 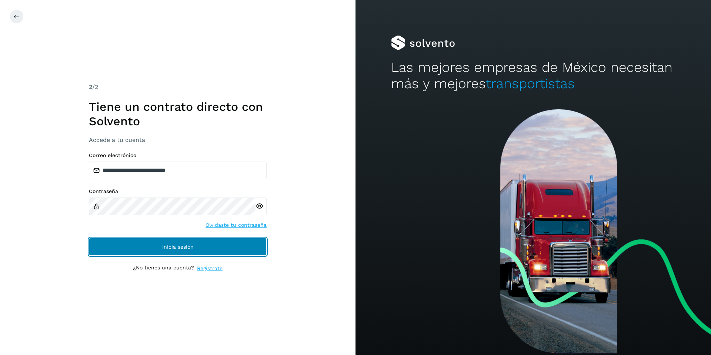 I want to click on a: Regístrate, so click(x=210, y=268).